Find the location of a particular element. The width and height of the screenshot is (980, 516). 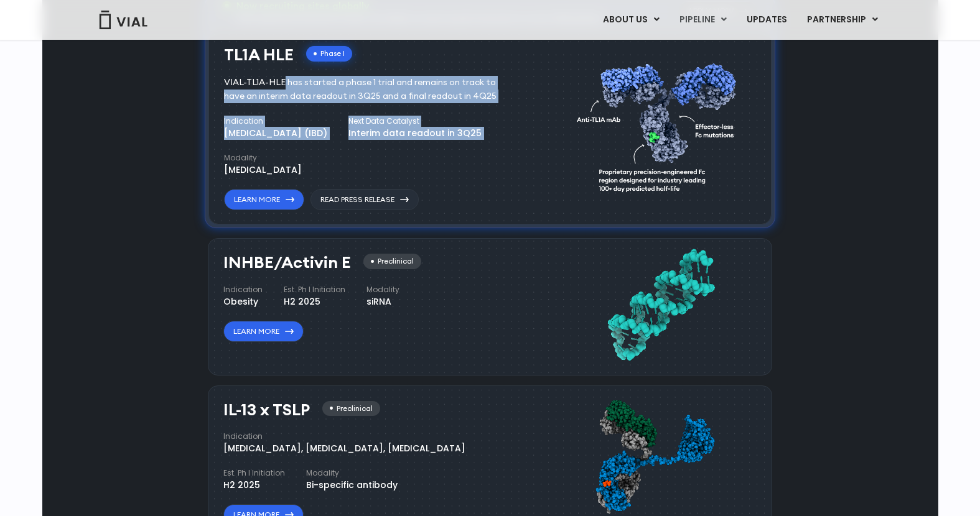

a: ABOUT USMenu Toggle is located at coordinates (631, 20).